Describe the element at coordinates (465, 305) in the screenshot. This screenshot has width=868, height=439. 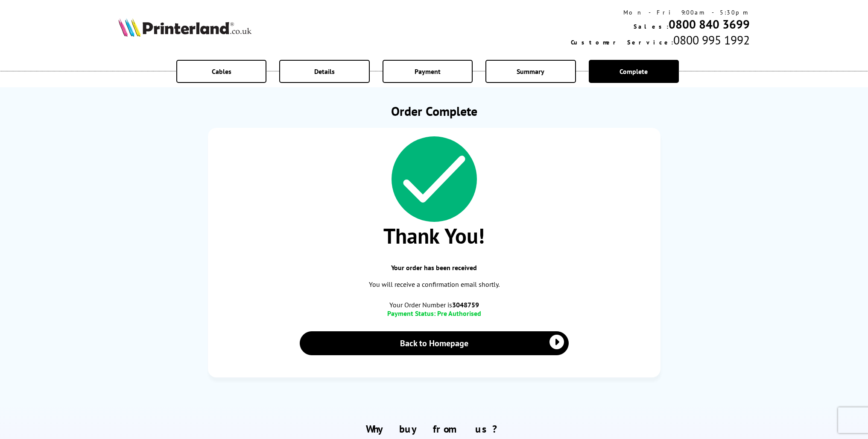
I see `b: 3048759` at that location.